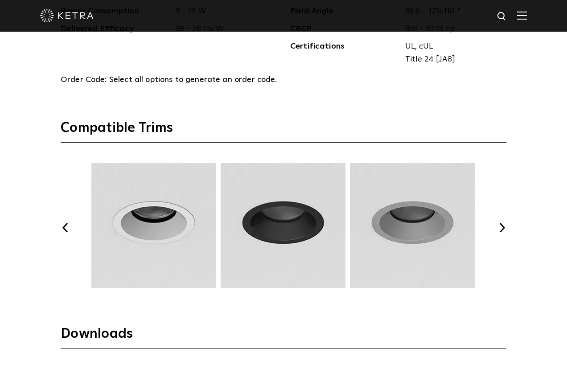  I want to click on span: Certifications, so click(344, 53).